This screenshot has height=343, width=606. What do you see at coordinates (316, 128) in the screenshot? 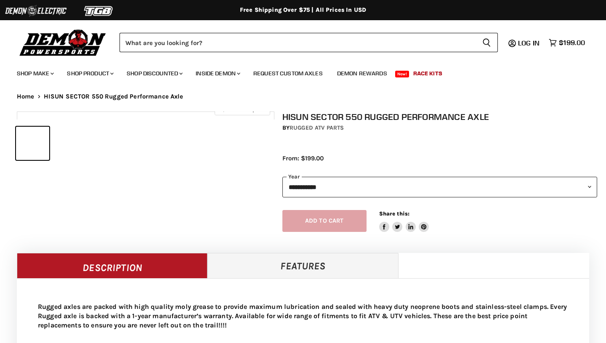
I see `a: Rugged ATV Parts` at bounding box center [316, 128].